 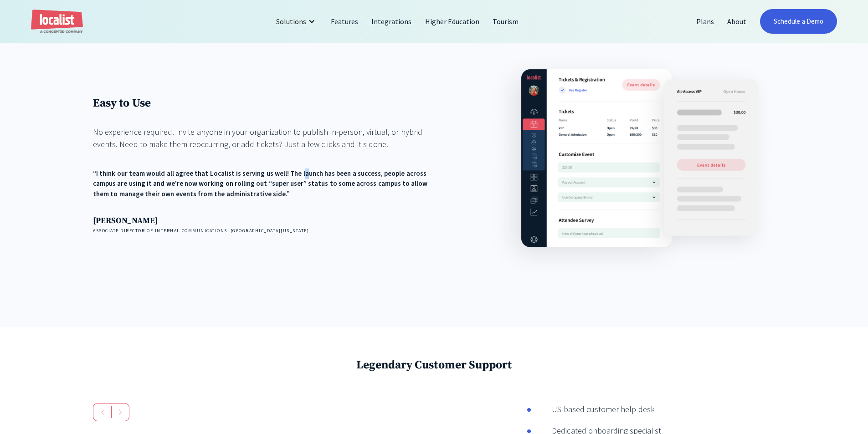 What do you see at coordinates (102, 412) in the screenshot?
I see `div: previous slide` at bounding box center [102, 412].